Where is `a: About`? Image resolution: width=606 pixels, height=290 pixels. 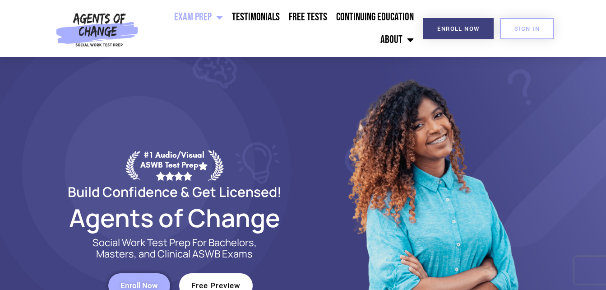
a: About is located at coordinates (397, 40).